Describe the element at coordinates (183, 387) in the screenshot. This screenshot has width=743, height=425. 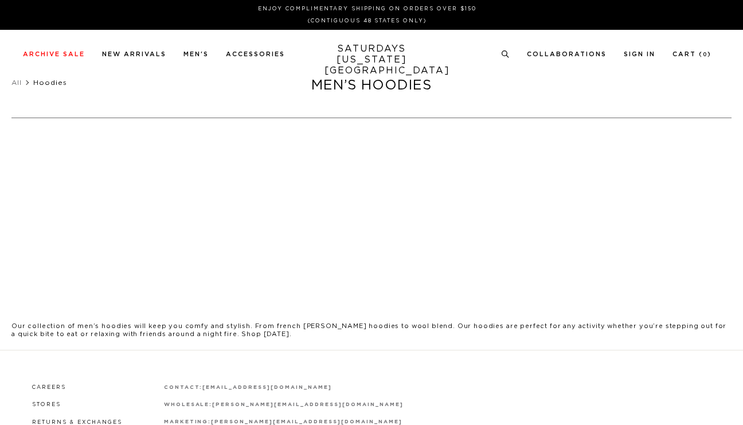
I see `strong: contact:` at that location.